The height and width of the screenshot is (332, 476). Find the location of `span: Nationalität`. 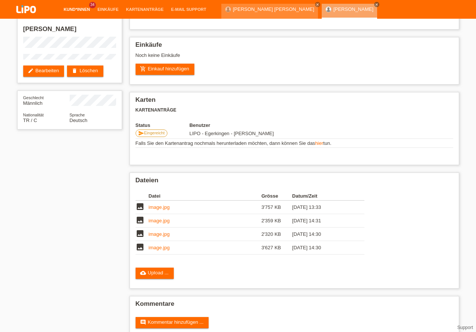

span: Nationalität is located at coordinates (33, 115).